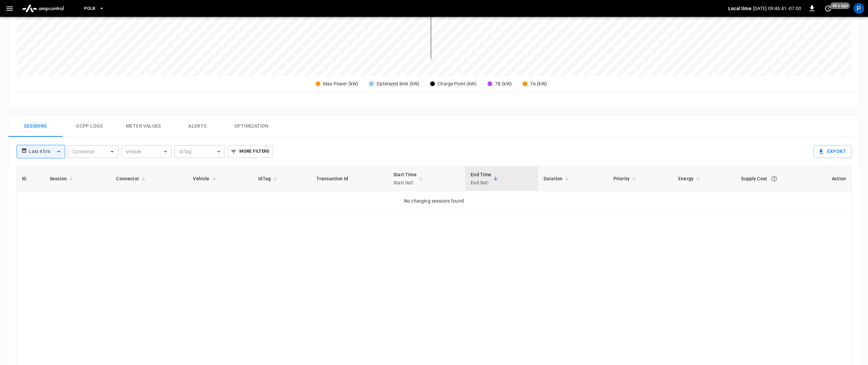 Image resolution: width=868 pixels, height=365 pixels. Describe the element at coordinates (269, 178) in the screenshot. I see `span: IdTag` at that location.